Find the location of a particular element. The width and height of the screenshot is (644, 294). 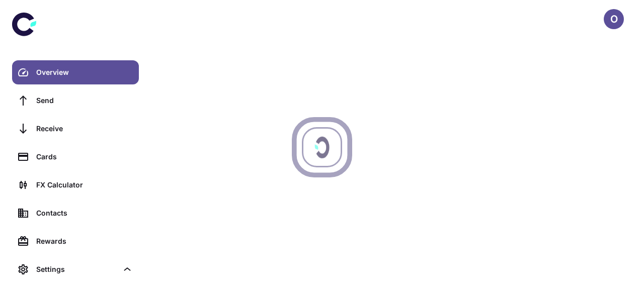

button: O is located at coordinates (614, 19).